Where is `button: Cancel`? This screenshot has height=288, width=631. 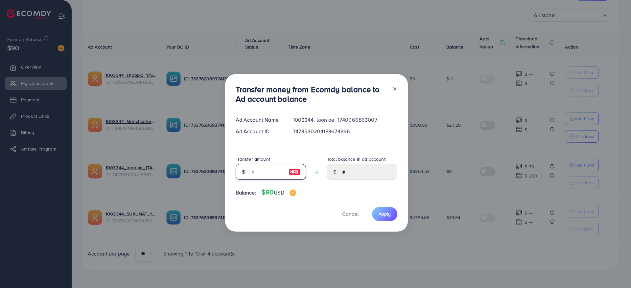 button: Cancel is located at coordinates (350, 214).